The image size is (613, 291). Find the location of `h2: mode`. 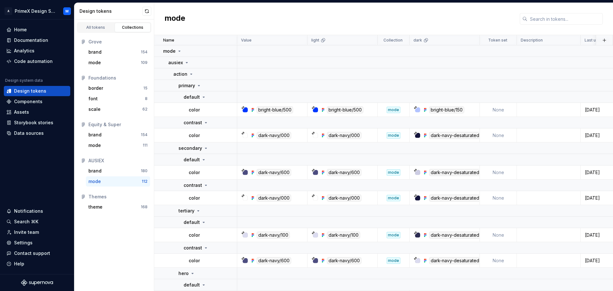

h2: mode is located at coordinates (175, 19).